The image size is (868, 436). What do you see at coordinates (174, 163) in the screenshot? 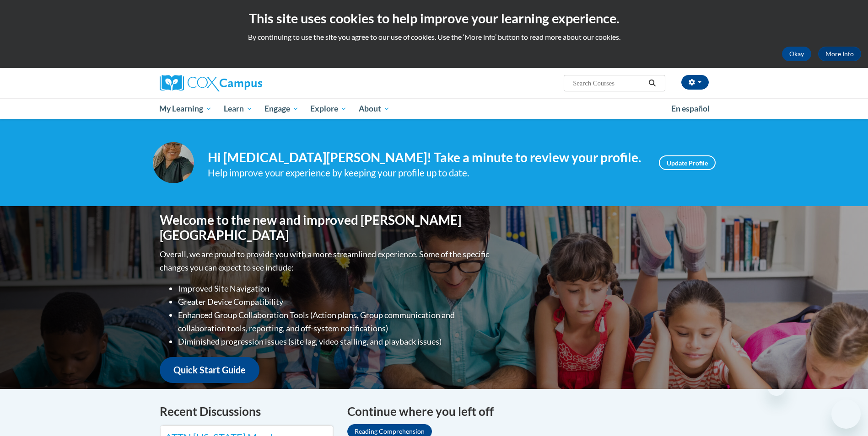
I see `img: Profile Image` at bounding box center [174, 163].